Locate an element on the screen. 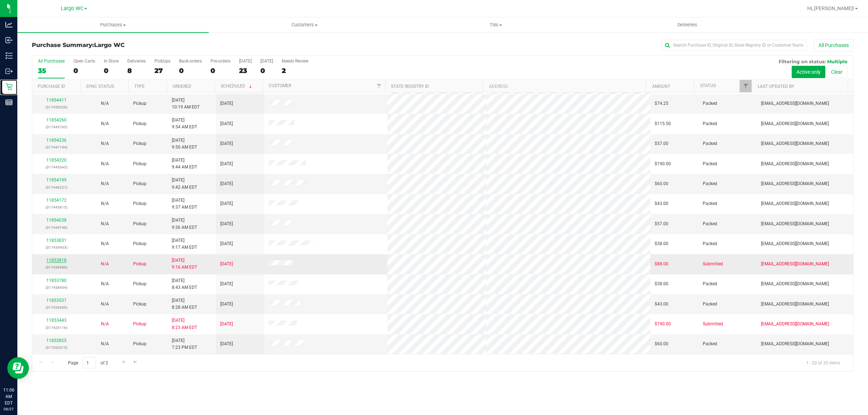 This screenshot has height=415, width=868. a: 11854220 is located at coordinates (56, 160).